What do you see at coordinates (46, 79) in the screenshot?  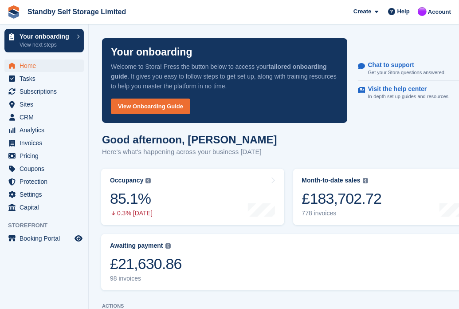 I see `span: Tasks` at bounding box center [46, 79].